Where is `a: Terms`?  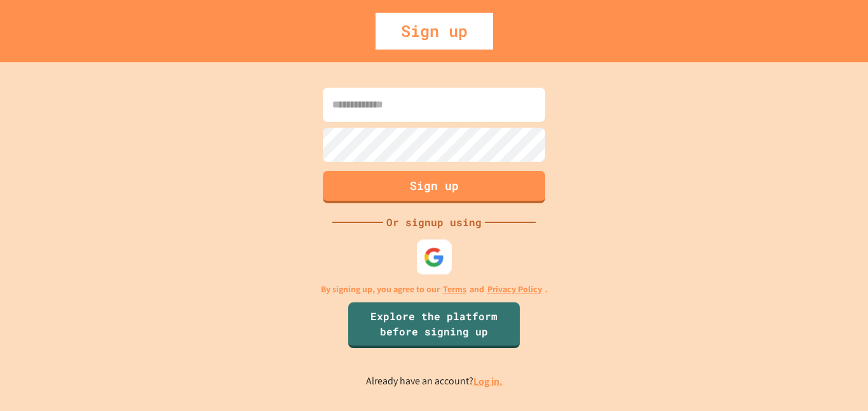 a: Terms is located at coordinates (454, 289).